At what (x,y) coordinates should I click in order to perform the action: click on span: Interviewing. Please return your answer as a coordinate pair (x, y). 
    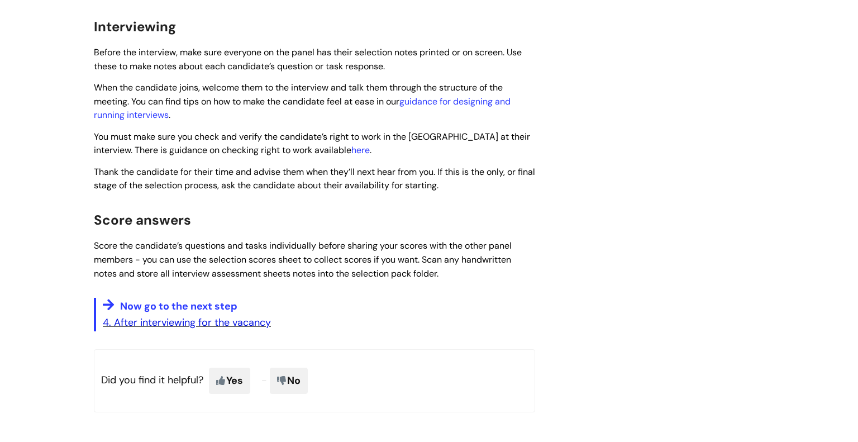
    Looking at the image, I should click on (135, 26).